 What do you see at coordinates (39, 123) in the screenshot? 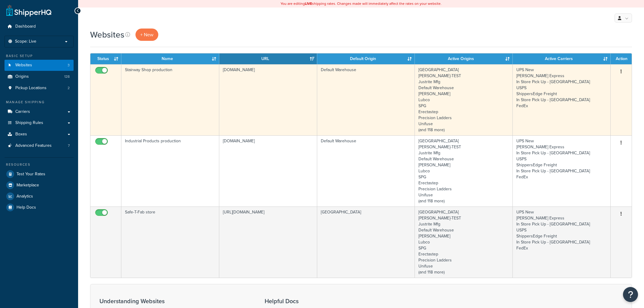
I see `a: Shipping Rules` at bounding box center [39, 123].